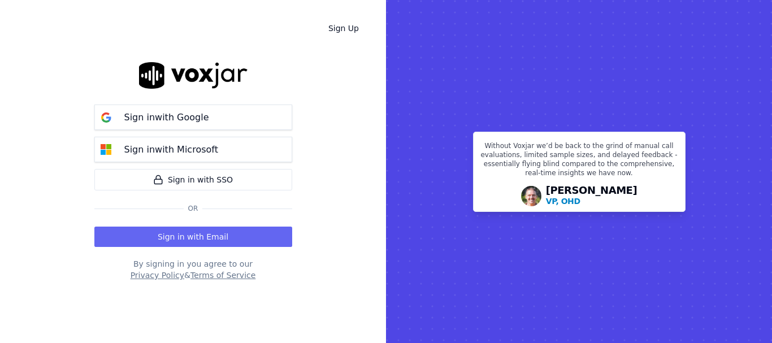  Describe the element at coordinates (106, 150) in the screenshot. I see `img: microsoft Sign in button` at that location.